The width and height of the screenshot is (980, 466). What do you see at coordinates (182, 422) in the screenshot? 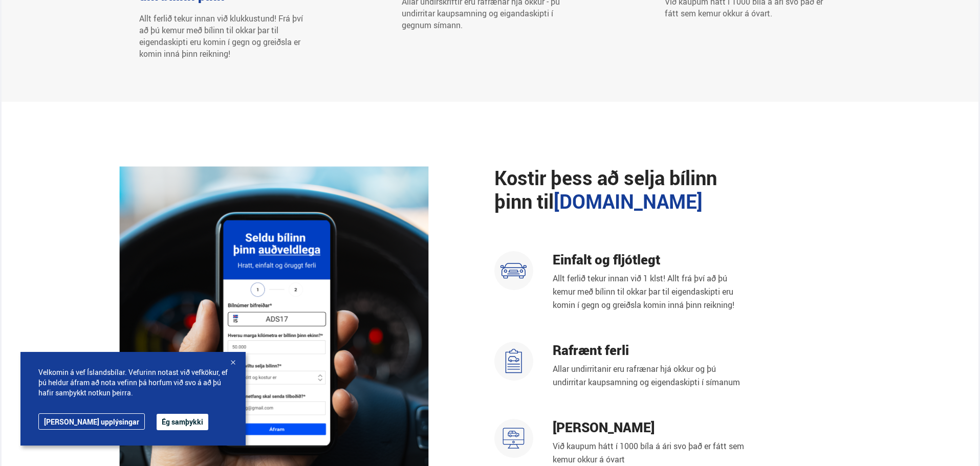
I see `button: Ég samþykki` at bounding box center [182, 422].